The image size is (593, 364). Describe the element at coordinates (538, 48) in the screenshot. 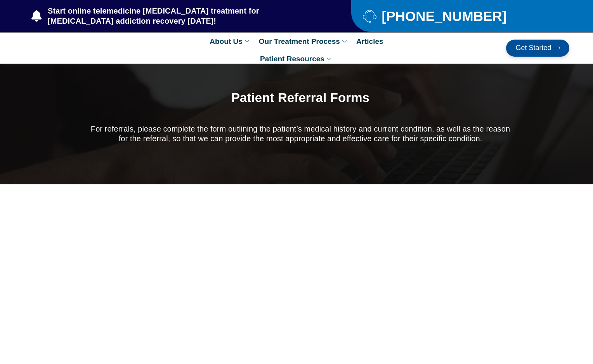

I see `a: Get Started` at that location.